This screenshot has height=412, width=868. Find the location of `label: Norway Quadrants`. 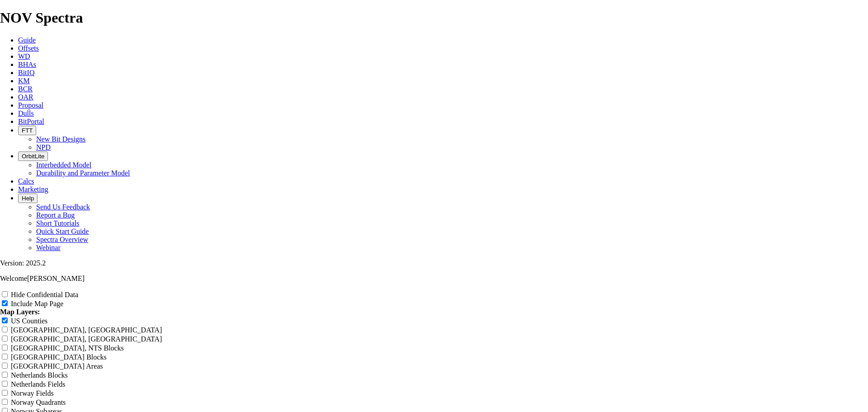

label: Norway Quadrants is located at coordinates (38, 402).